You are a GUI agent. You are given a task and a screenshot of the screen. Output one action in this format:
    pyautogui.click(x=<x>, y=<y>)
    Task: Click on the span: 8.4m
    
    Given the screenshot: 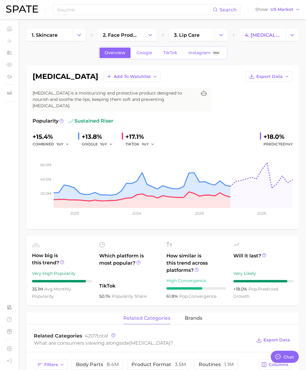 What is the action you would take?
    pyautogui.click(x=113, y=364)
    